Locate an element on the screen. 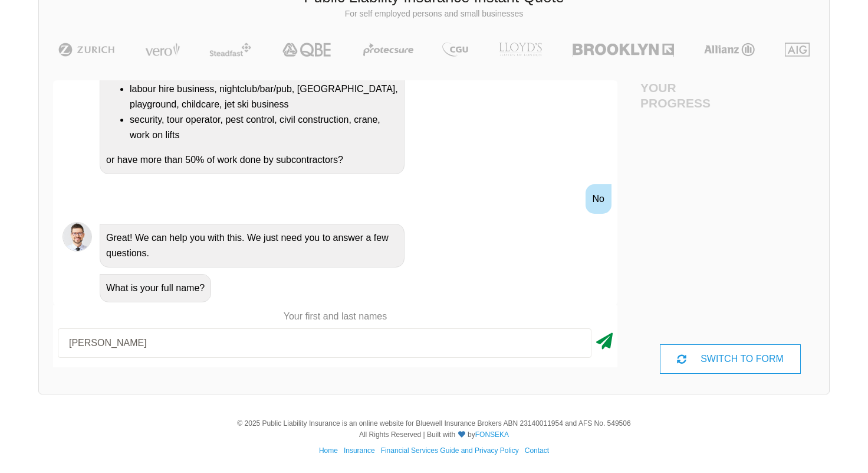 This screenshot has width=868, height=473. a: Insurance is located at coordinates (360, 451).